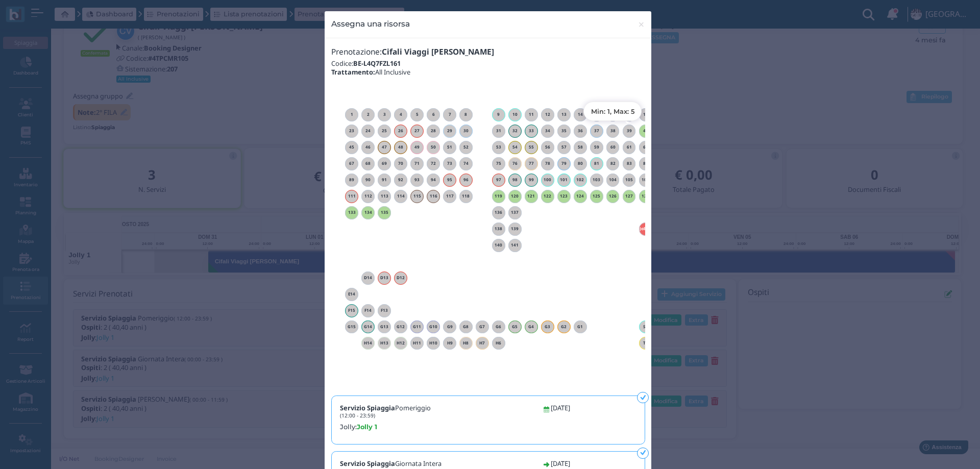 Image resolution: width=980 pixels, height=469 pixels. I want to click on div: Min: 1, Max: 5, so click(612, 111).